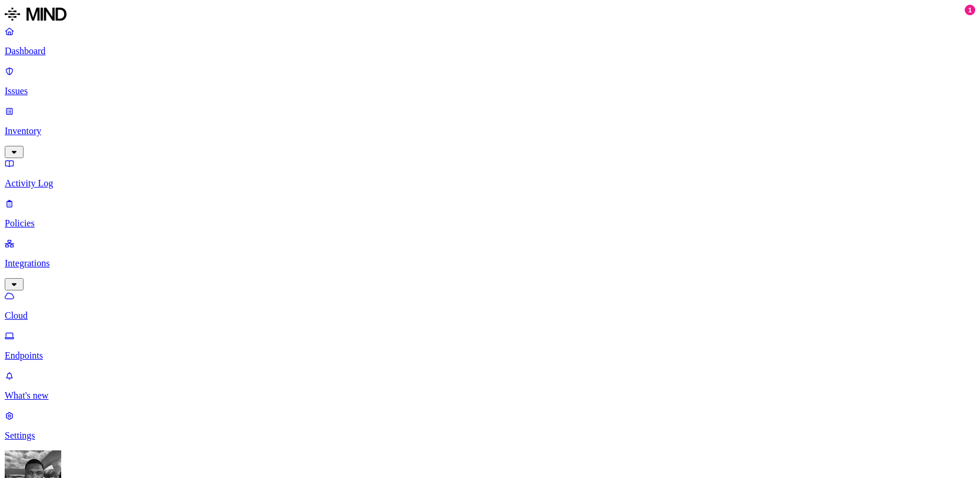 The height and width of the screenshot is (478, 980). What do you see at coordinates (490, 386) in the screenshot?
I see `a: What's new` at bounding box center [490, 386].